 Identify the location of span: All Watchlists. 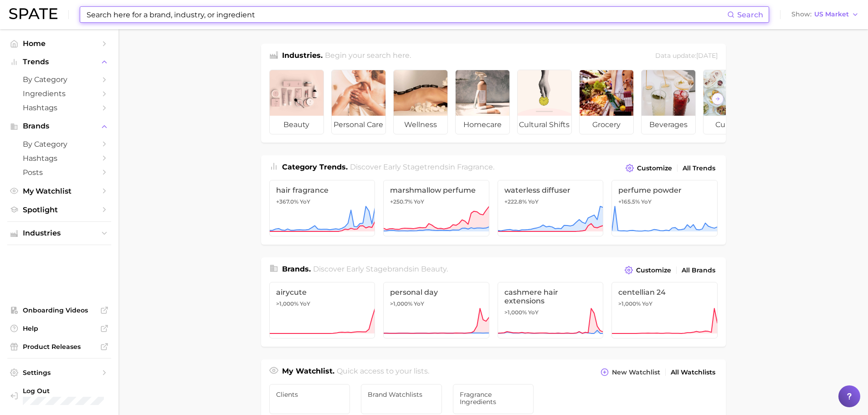
(693, 372).